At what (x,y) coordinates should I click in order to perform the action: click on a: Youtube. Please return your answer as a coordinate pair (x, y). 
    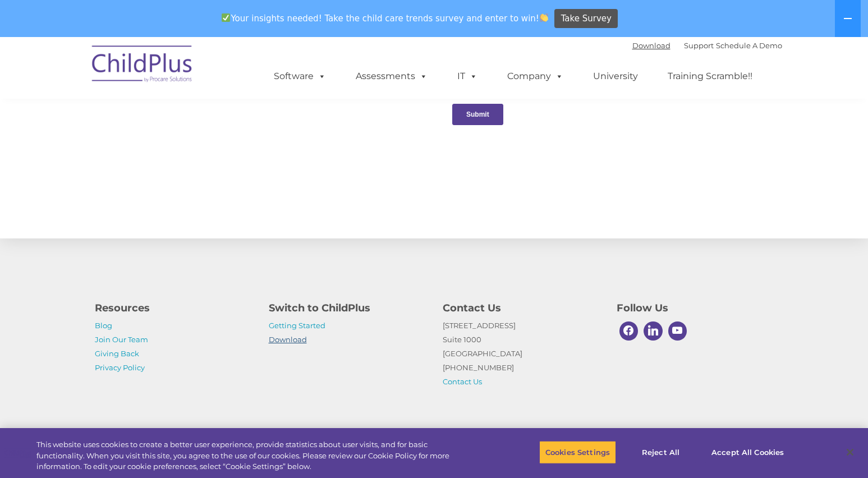
    Looking at the image, I should click on (678, 331).